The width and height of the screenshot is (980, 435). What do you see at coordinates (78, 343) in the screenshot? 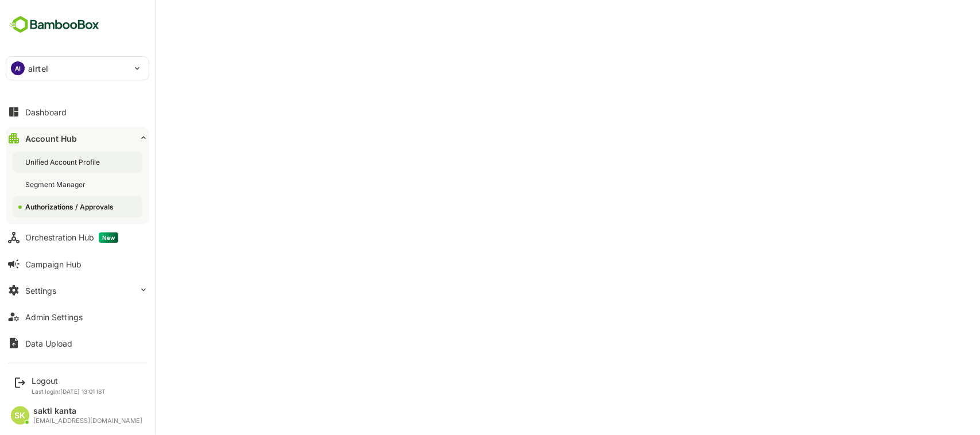
I see `button: Data Upload` at bounding box center [78, 343].